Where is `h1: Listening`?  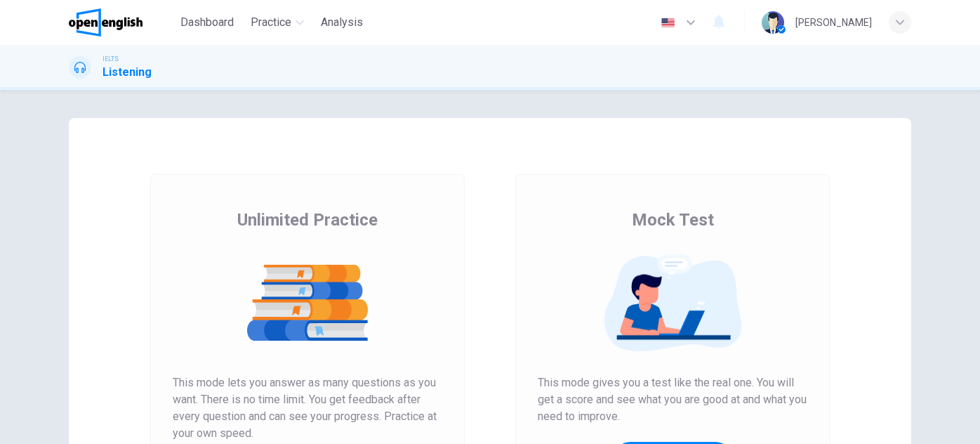
h1: Listening is located at coordinates (127, 72).